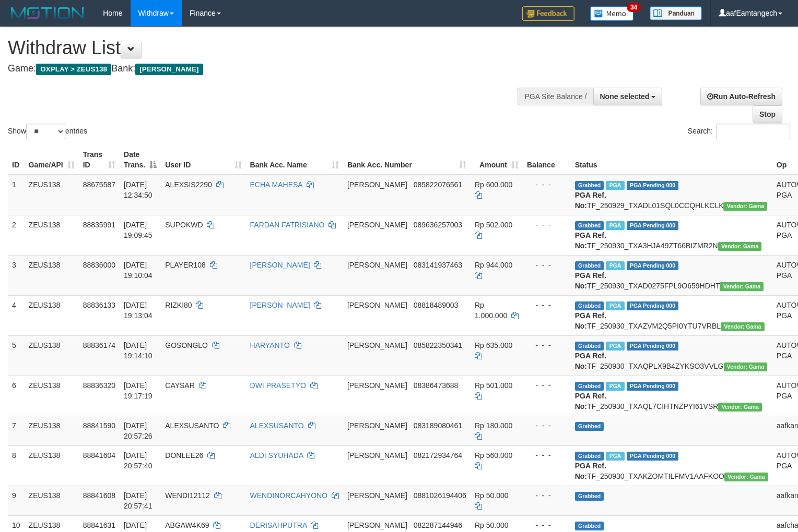  Describe the element at coordinates (741, 96) in the screenshot. I see `a: Run Auto-Refresh` at that location.